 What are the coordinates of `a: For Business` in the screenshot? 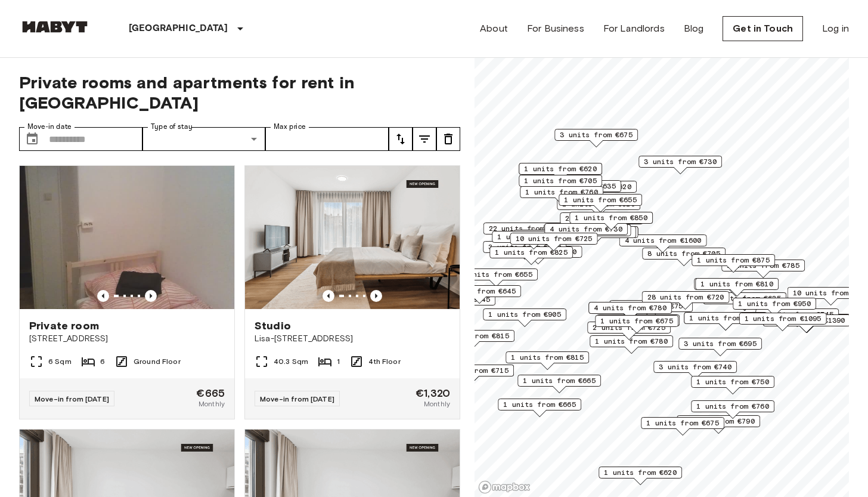 It's located at (555, 29).